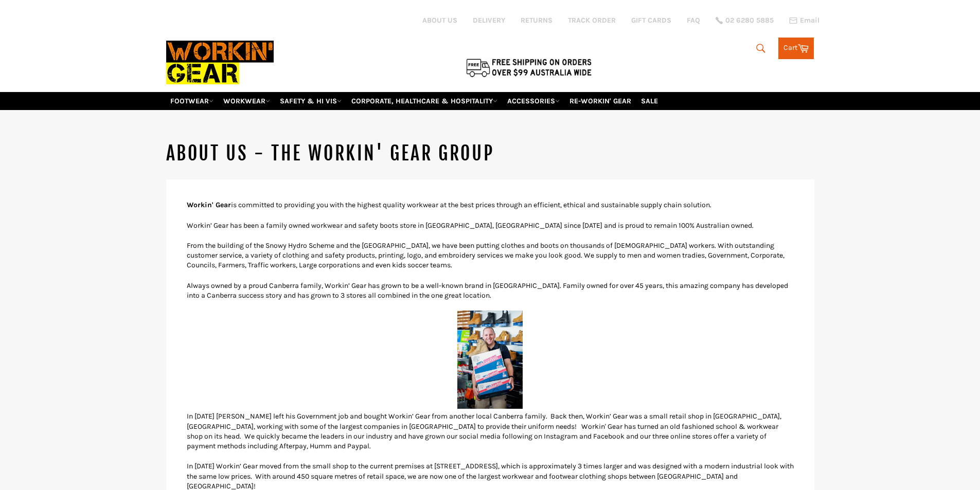  What do you see at coordinates (440, 20) in the screenshot?
I see `a: ABOUT US` at bounding box center [440, 20].